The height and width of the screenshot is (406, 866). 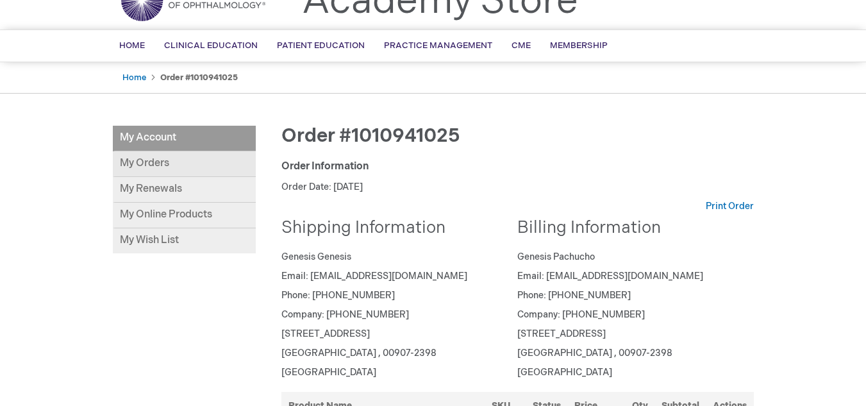 I want to click on strong: Order #1010941025, so click(x=199, y=78).